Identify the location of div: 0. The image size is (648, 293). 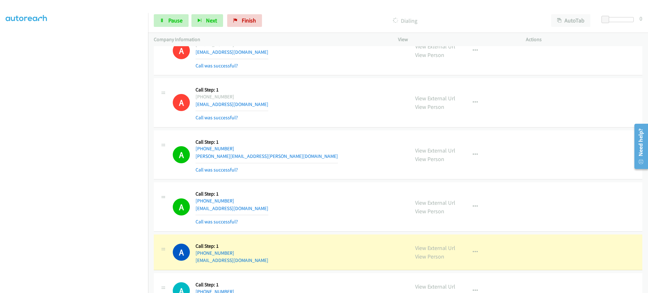
(641, 18).